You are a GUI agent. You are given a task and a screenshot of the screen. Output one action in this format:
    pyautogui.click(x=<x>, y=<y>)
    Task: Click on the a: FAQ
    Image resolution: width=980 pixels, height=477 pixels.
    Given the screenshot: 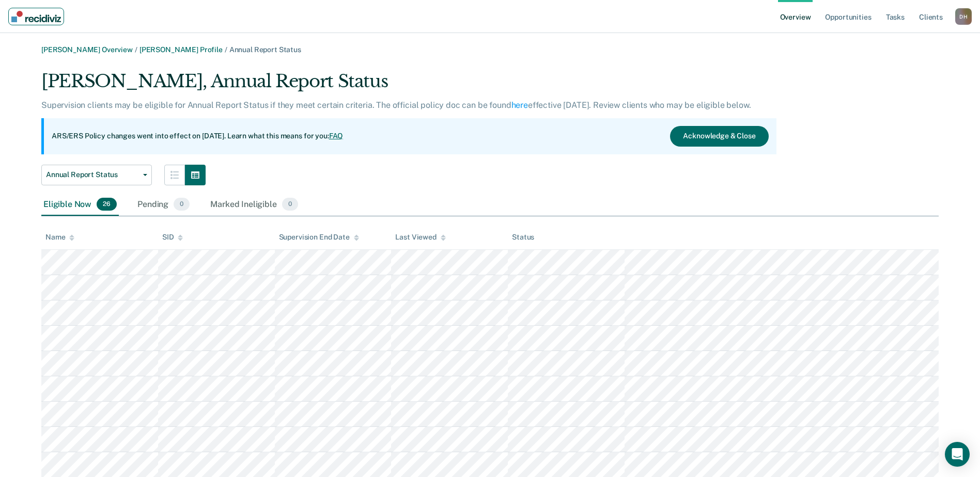 What is the action you would take?
    pyautogui.click(x=336, y=136)
    